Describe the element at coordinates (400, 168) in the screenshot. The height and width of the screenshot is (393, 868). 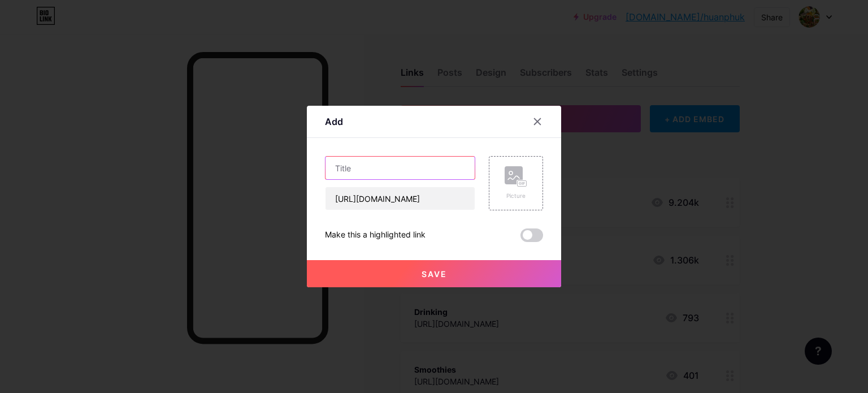
I see `input: Title` at that location.